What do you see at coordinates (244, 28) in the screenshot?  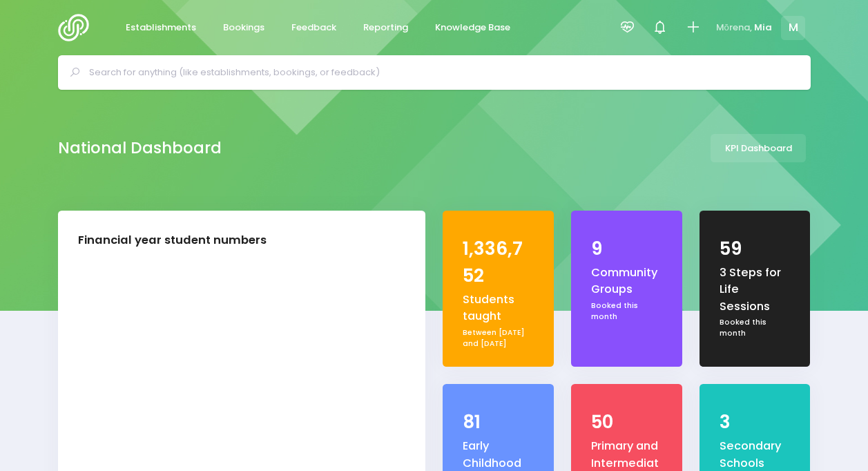 I see `a: Bookings` at bounding box center [244, 28].